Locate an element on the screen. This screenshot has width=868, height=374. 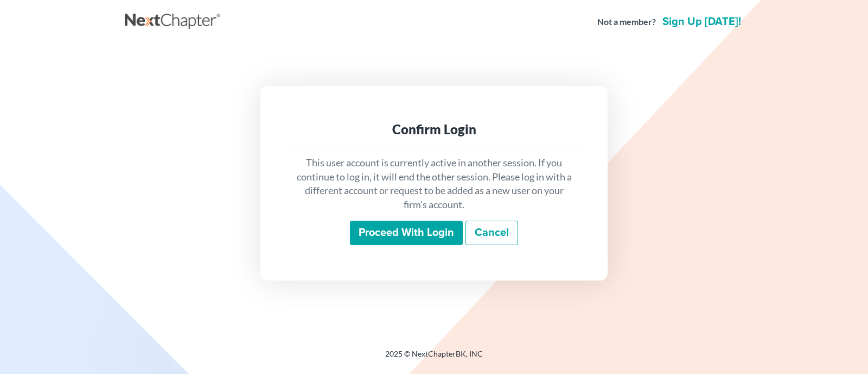
div: 2025 © NextChapterBK, INC is located at coordinates (434, 358).